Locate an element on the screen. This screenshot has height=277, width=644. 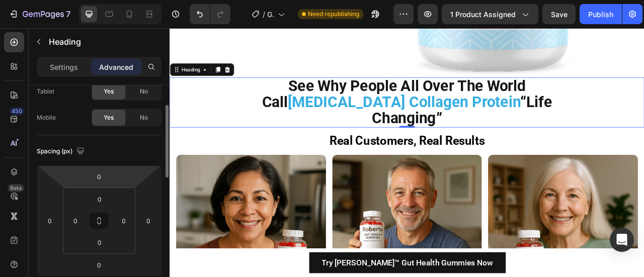
div: Spacing (px) is located at coordinates (61, 152).